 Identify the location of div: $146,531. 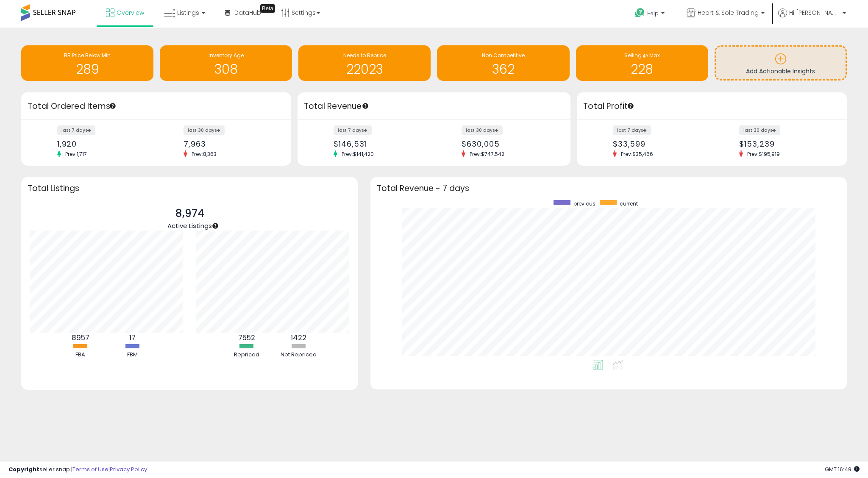
(380, 144).